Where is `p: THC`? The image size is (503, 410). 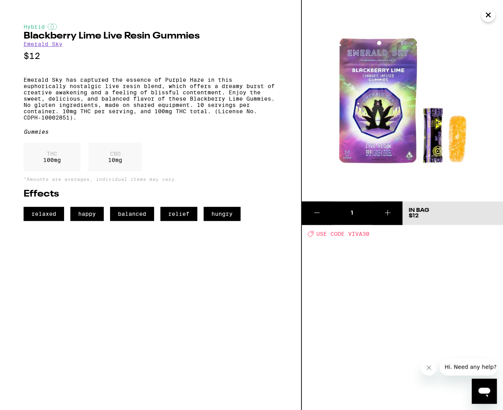 p: THC is located at coordinates (52, 154).